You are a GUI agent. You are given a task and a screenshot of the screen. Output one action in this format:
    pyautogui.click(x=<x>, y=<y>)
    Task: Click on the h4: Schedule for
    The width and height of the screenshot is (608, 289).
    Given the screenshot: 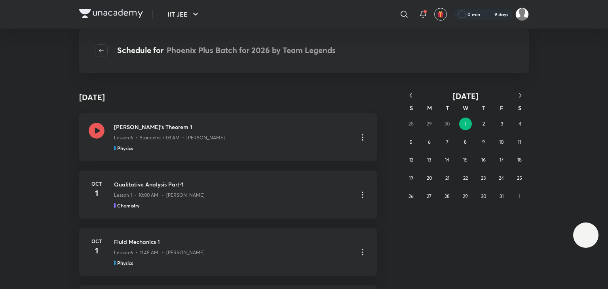 What is the action you would take?
    pyautogui.click(x=226, y=51)
    